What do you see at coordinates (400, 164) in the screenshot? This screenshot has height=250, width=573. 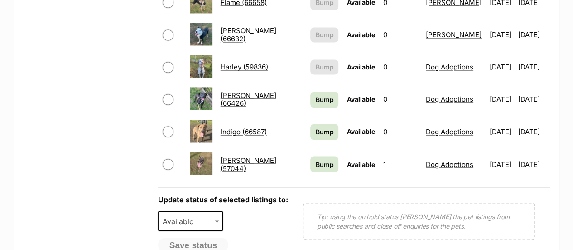 I see `td: 1` at bounding box center [400, 164].